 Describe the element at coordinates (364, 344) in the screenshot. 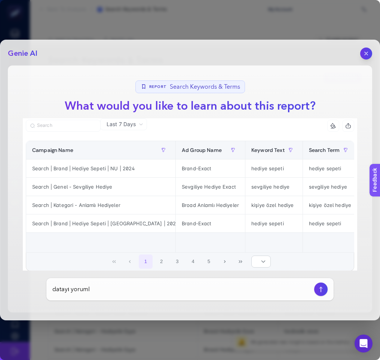

I see `div: Open Intercom Messenger` at that location.